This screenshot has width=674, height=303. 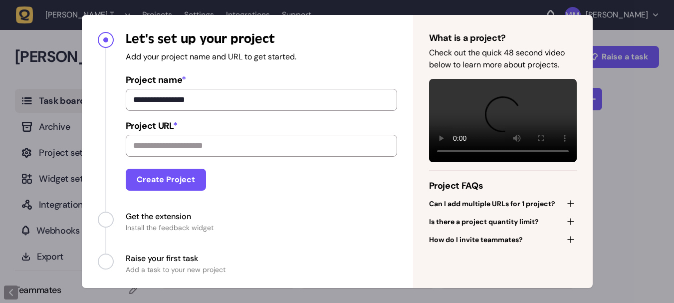 I want to click on h4: Project FAQs, so click(x=503, y=186).